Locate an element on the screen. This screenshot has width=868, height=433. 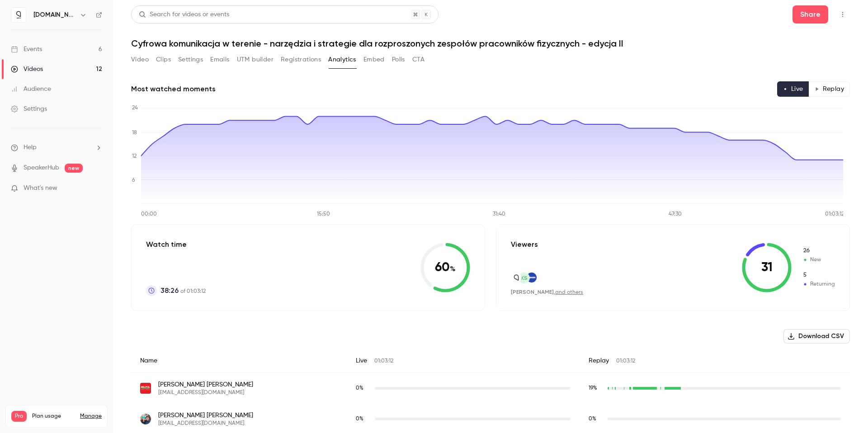
div: Search for videos or events is located at coordinates (184, 15).